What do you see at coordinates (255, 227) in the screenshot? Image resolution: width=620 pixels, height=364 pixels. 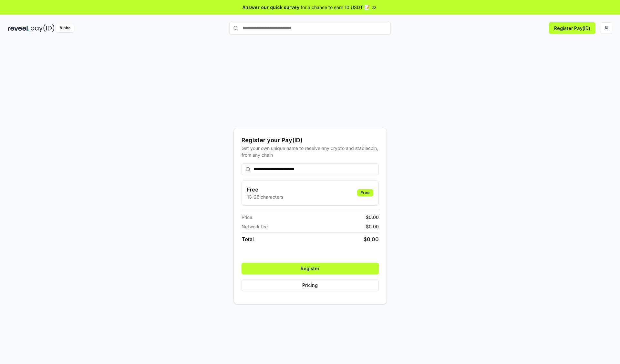 I see `span: Network fee` at bounding box center [255, 227].